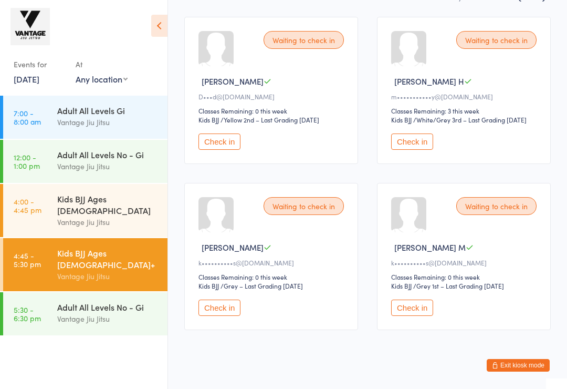 Image resolution: width=567 pixels, height=389 pixels. I want to click on button: Exit kiosk mode, so click(518, 365).